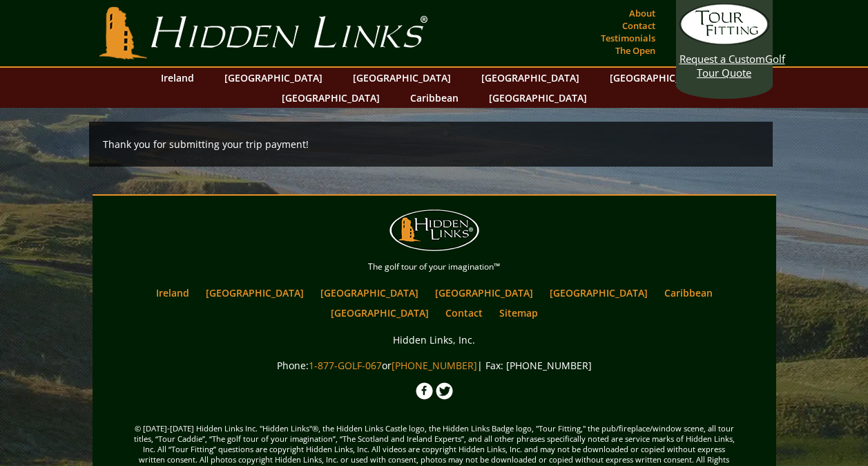 The image size is (868, 466). What do you see at coordinates (435, 340) in the screenshot?
I see `p: Hidden Links, Inc.` at bounding box center [435, 340].